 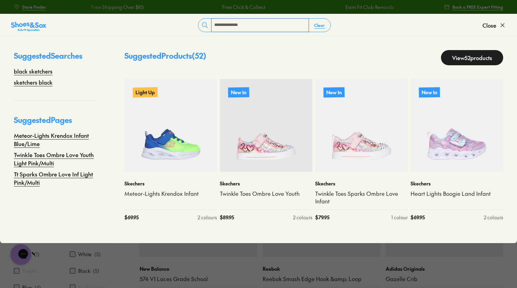 What do you see at coordinates (474, 7) in the screenshot?
I see `a: Book a FREE Expert Fitting` at bounding box center [474, 7].